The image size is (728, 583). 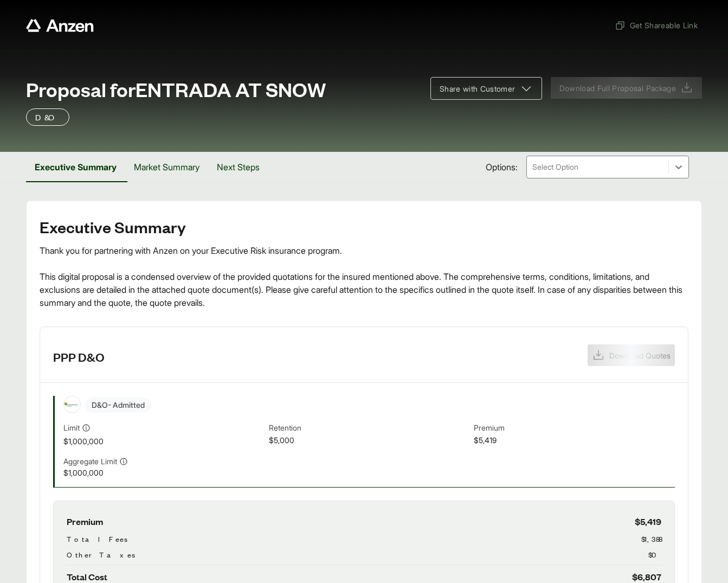 What do you see at coordinates (71, 427) in the screenshot?
I see `span: Limit` at bounding box center [71, 427].